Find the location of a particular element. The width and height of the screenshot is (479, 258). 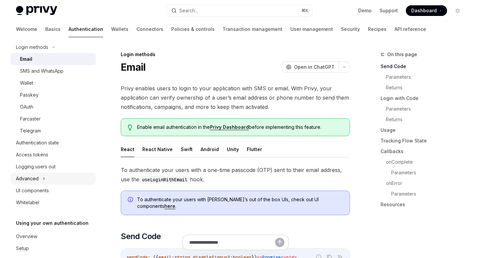

span: ⌘ K is located at coordinates (305, 11).